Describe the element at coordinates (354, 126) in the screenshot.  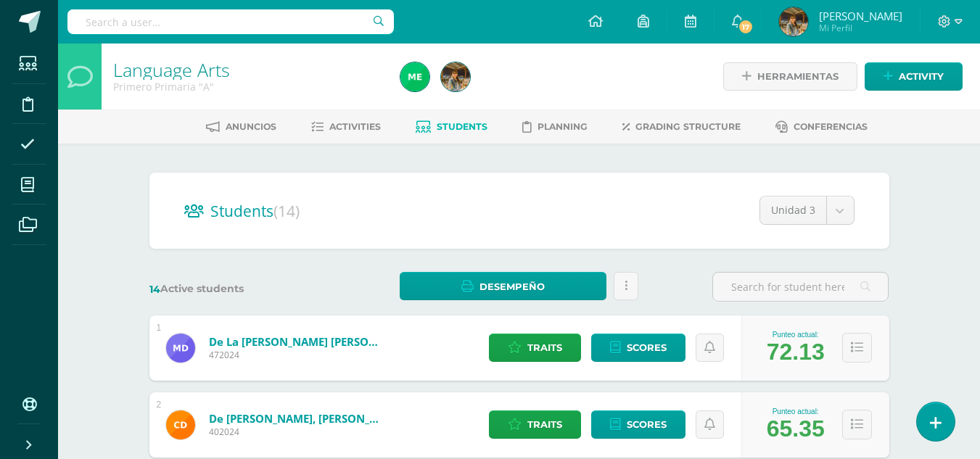
I see `span: Activities` at that location.